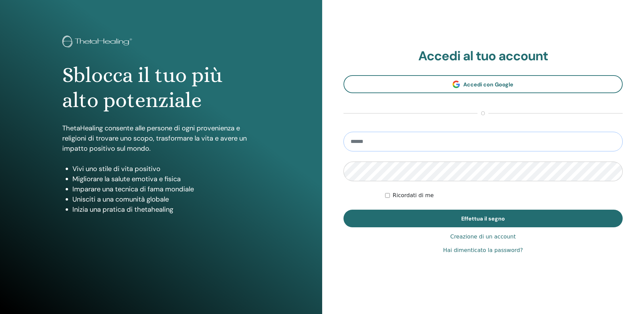 The height and width of the screenshot is (314, 644). I want to click on label: Ricordati di me, so click(413, 195).